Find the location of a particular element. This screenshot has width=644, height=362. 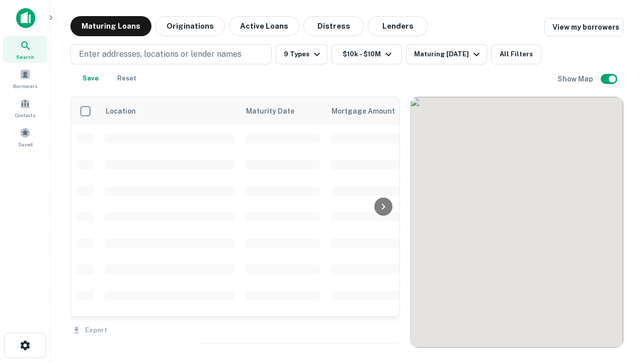

button: Distress is located at coordinates (334, 26).